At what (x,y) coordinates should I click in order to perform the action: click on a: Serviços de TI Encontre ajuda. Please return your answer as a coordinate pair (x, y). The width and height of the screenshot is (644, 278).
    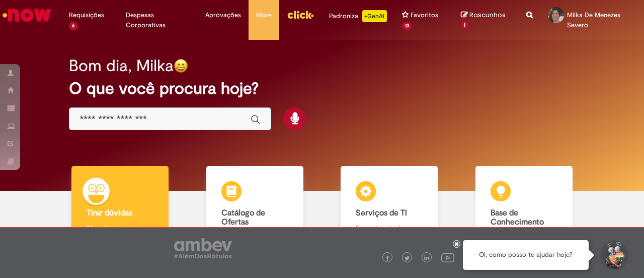
    Looking at the image, I should click on (390, 209).